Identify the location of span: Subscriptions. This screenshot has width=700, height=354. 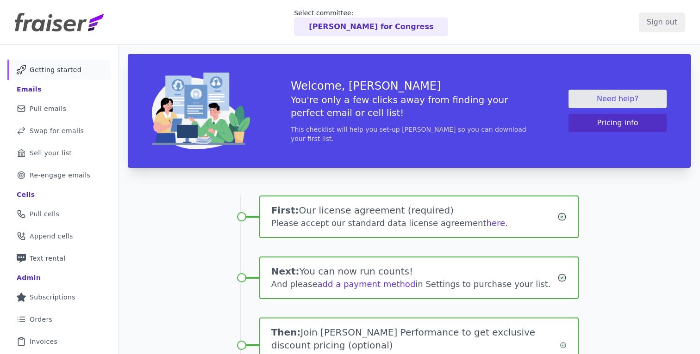
(52, 298).